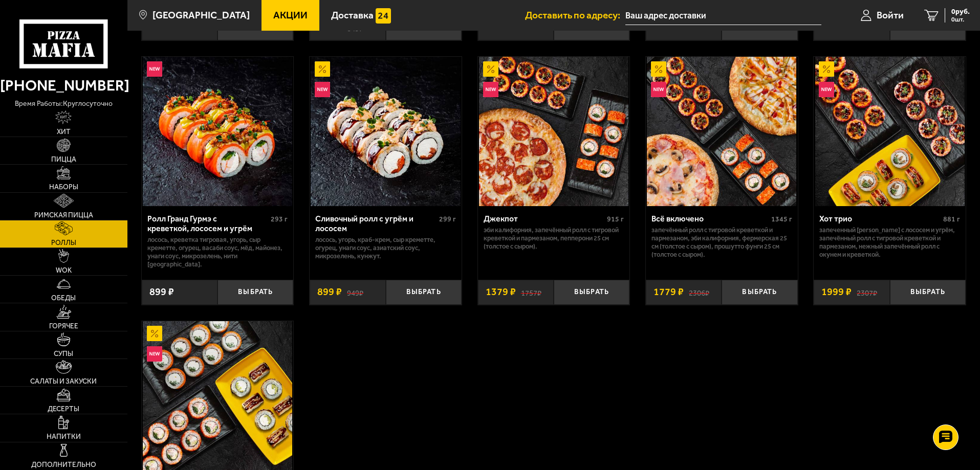 This screenshot has height=470, width=980. Describe the element at coordinates (951, 219) in the screenshot. I see `span: 881 г` at that location.